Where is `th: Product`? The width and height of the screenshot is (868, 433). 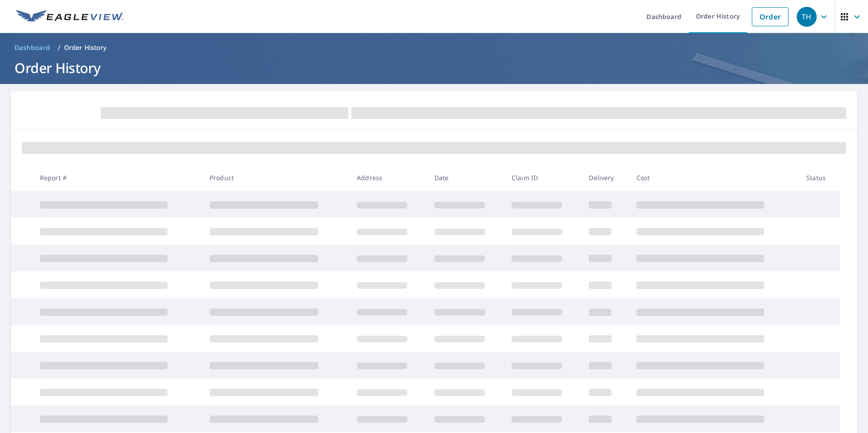 th: Product is located at coordinates (276, 178).